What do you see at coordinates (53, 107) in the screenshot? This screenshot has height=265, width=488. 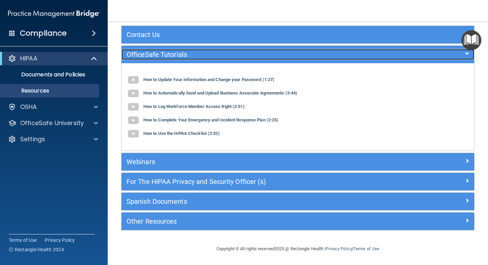 I see `a: OSHA` at bounding box center [53, 107].